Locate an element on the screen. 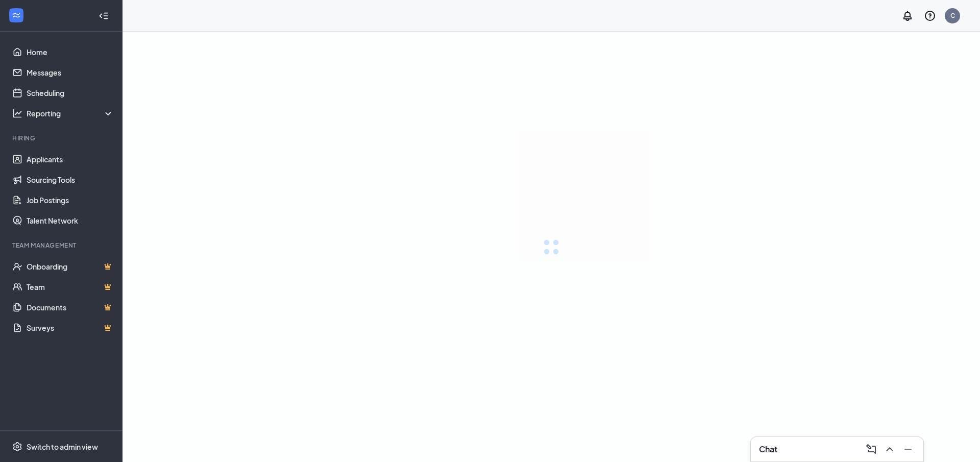 This screenshot has height=462, width=980. div: Switch to admin view is located at coordinates (62, 446).